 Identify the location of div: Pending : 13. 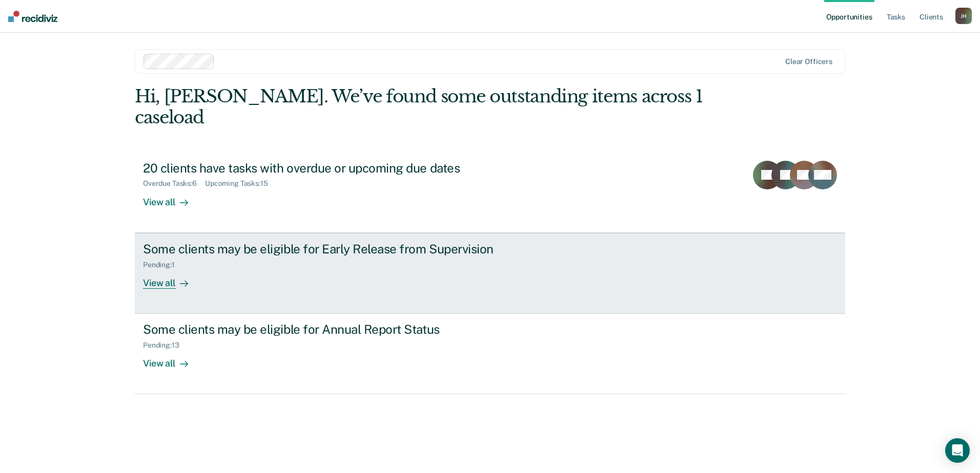
(165, 345).